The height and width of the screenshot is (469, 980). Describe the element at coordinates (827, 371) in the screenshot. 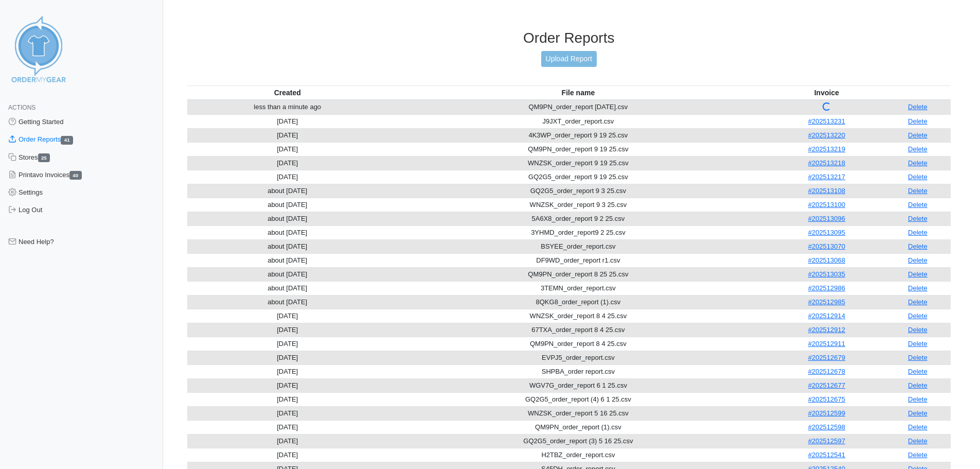

I see `a: #202512678` at that location.